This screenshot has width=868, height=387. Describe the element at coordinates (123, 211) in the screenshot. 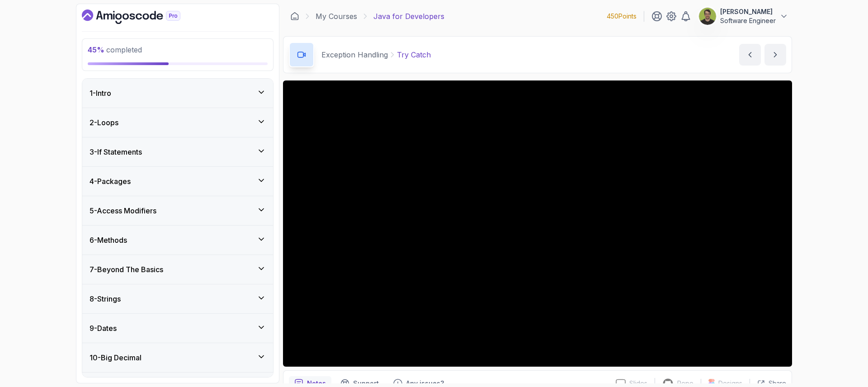

I see `h3: 5 - Access Modifiers` at that location.